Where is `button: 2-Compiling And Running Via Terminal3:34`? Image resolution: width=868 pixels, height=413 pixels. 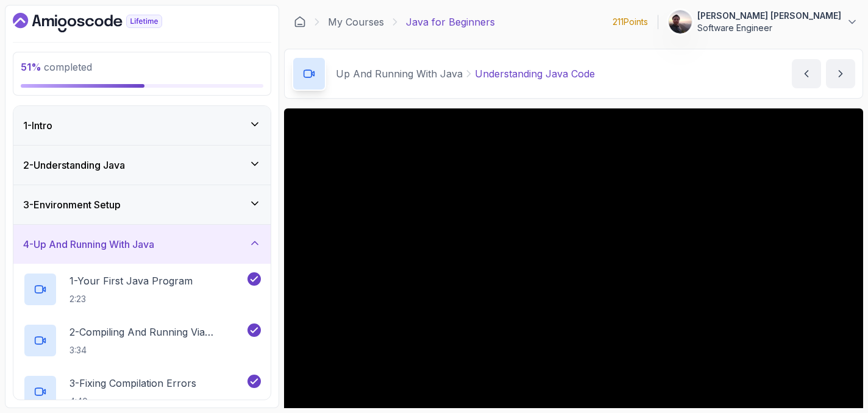
button: 2-Compiling And Running Via Terminal3:34 is located at coordinates (142, 340).